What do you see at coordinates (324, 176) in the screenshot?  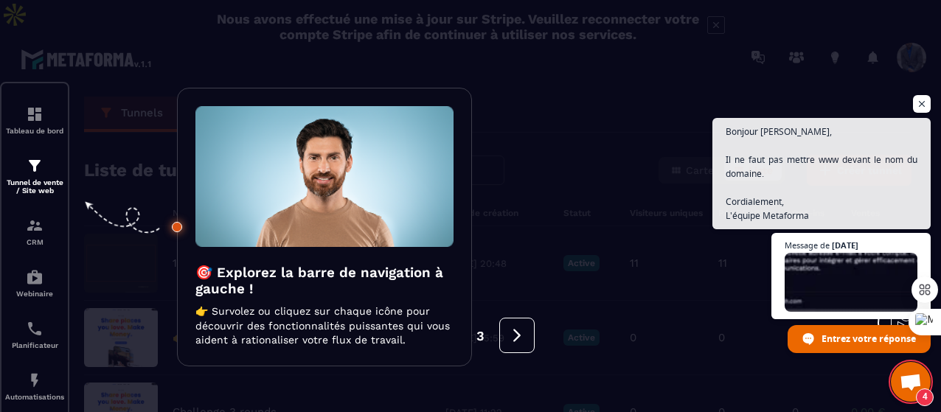 I see `img: intro-image` at bounding box center [324, 176].